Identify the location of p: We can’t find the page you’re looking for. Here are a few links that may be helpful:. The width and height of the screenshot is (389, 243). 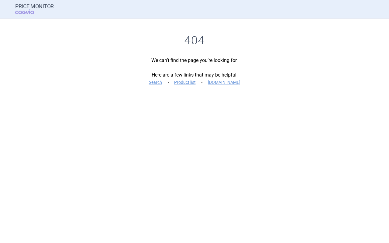
(195, 71).